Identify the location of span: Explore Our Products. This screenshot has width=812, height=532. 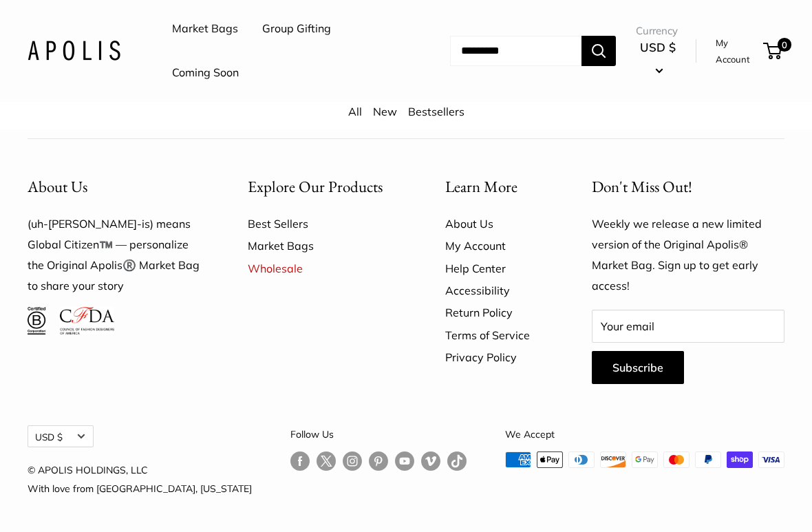
(315, 187).